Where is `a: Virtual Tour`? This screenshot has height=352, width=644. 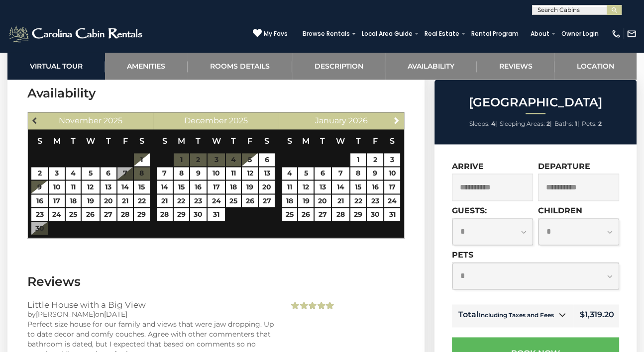 a: Virtual Tour is located at coordinates (56, 66).